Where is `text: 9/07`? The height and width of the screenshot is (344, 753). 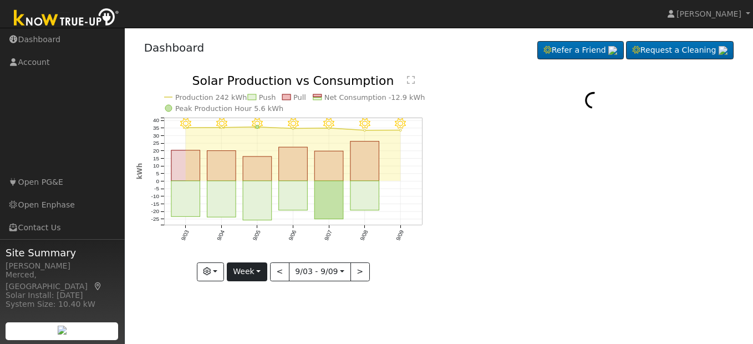
text: 9/07 is located at coordinates (328, 235).